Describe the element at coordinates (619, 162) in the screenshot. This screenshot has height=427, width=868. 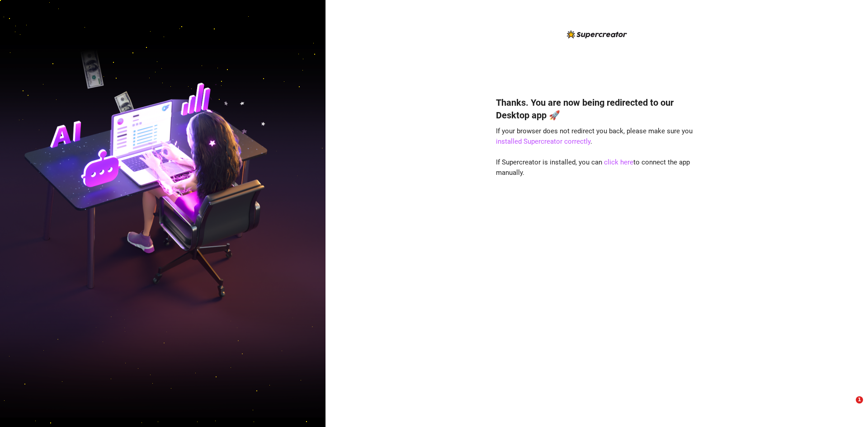
I see `a: click here` at that location.